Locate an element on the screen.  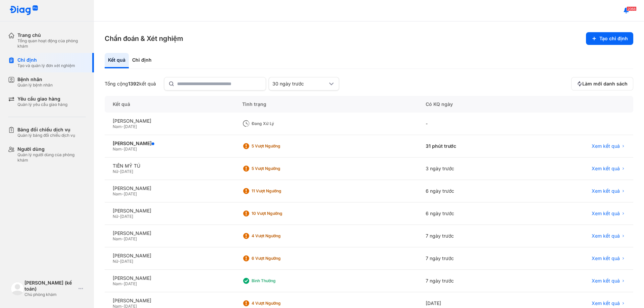
div: Yêu cầu giao hàng is located at coordinates (42, 99).